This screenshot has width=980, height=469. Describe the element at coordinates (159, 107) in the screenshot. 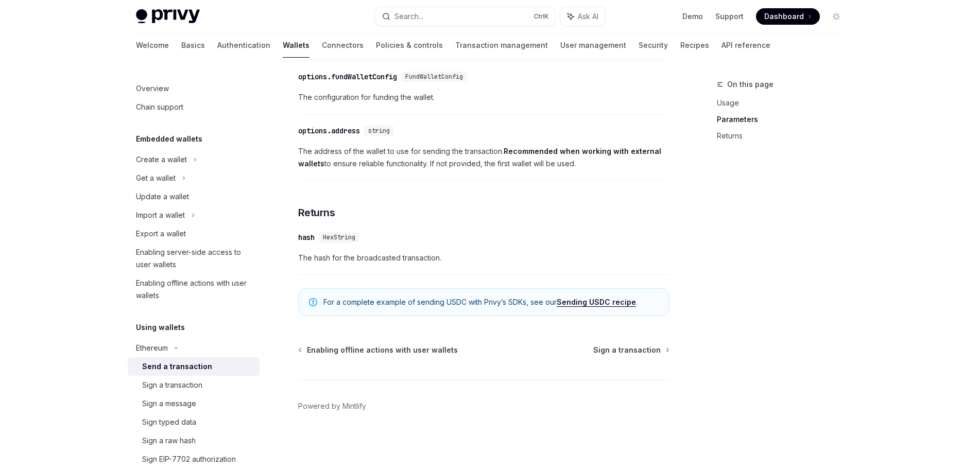

I see `div: Chain support` at that location.